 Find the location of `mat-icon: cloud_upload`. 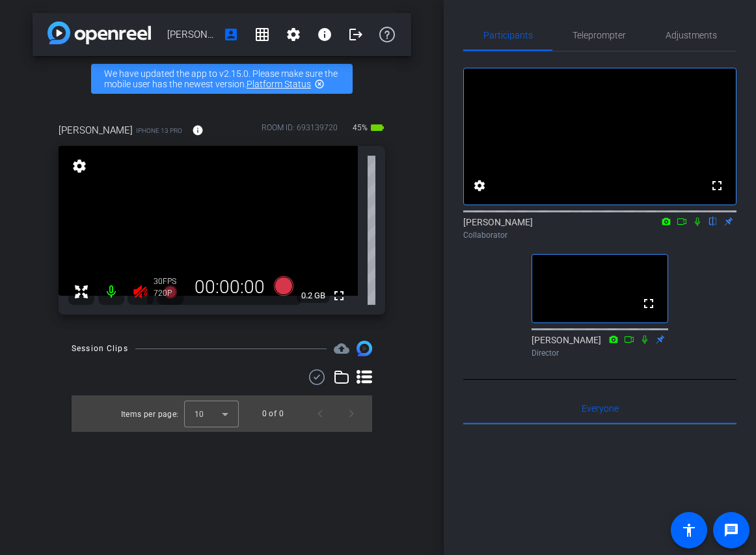

mat-icon: cloud_upload is located at coordinates (342, 348).